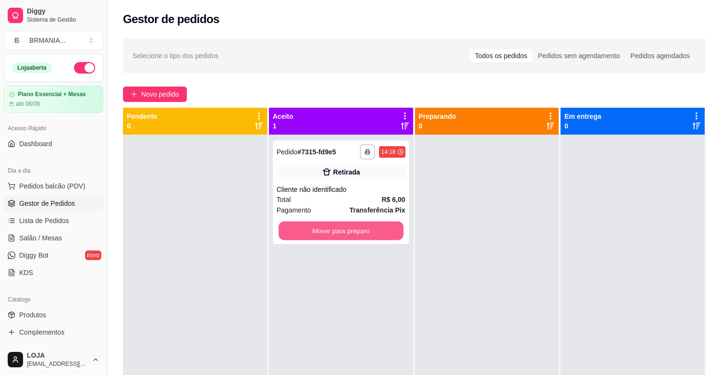 Image resolution: width=721 pixels, height=375 pixels. I want to click on span: Pedidos balcão (PDV), so click(52, 186).